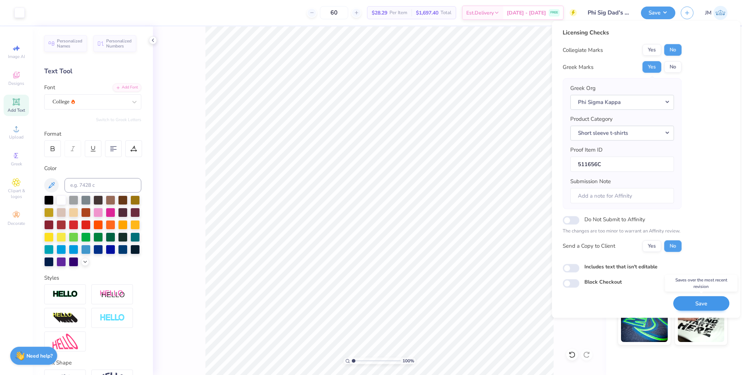  I want to click on button: Short sleeve t-shirts, so click(622, 133).